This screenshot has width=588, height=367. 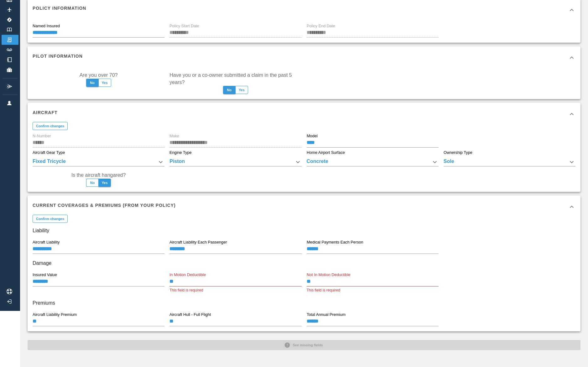 What do you see at coordinates (45, 113) in the screenshot?
I see `h6: Aircraft` at bounding box center [45, 113].